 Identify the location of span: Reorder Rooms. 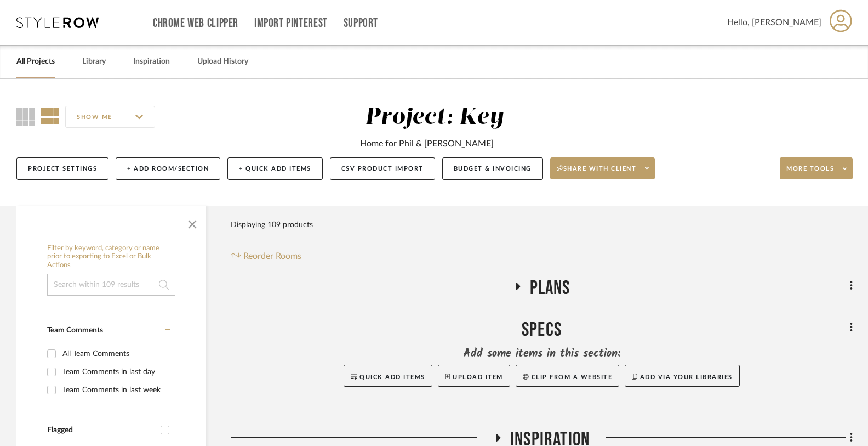
(272, 256).